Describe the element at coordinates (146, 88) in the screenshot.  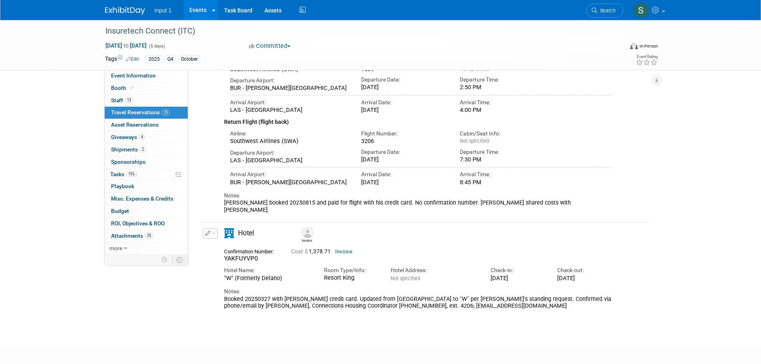
I see `a: Booth` at that location.